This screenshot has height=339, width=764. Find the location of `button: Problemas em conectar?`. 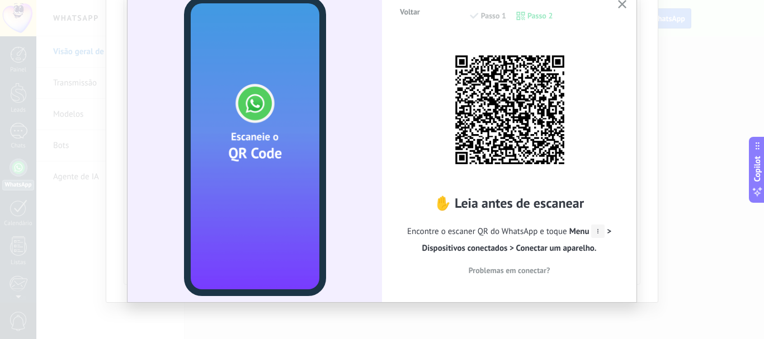

button: Problemas em conectar? is located at coordinates (509, 271).